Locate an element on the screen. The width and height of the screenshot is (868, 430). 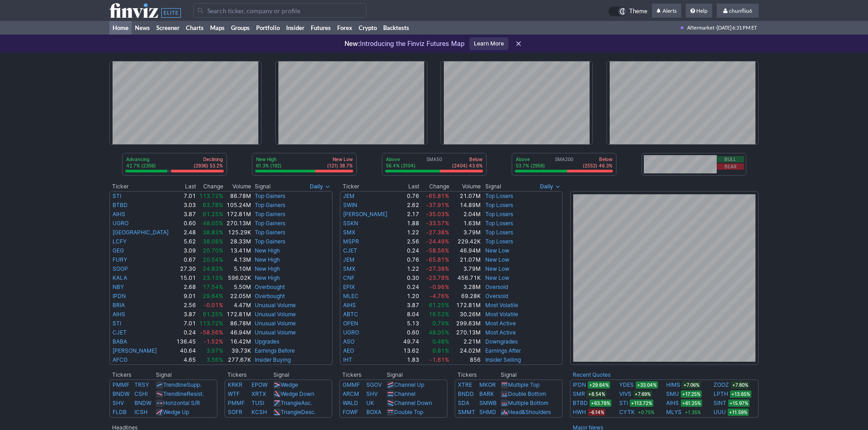
a: CJET is located at coordinates (350, 250).